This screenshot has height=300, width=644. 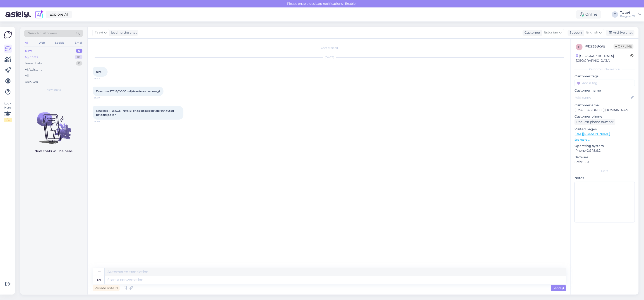 I want to click on span: tere, so click(x=98, y=72).